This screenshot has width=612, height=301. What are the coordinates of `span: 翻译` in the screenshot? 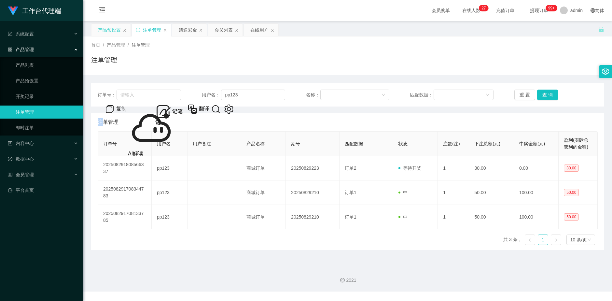 It's located at (204, 108).